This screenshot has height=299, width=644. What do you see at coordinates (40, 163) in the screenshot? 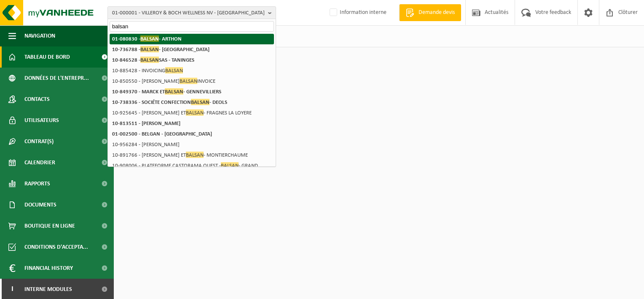
I see `span: Calendrier` at bounding box center [40, 163].